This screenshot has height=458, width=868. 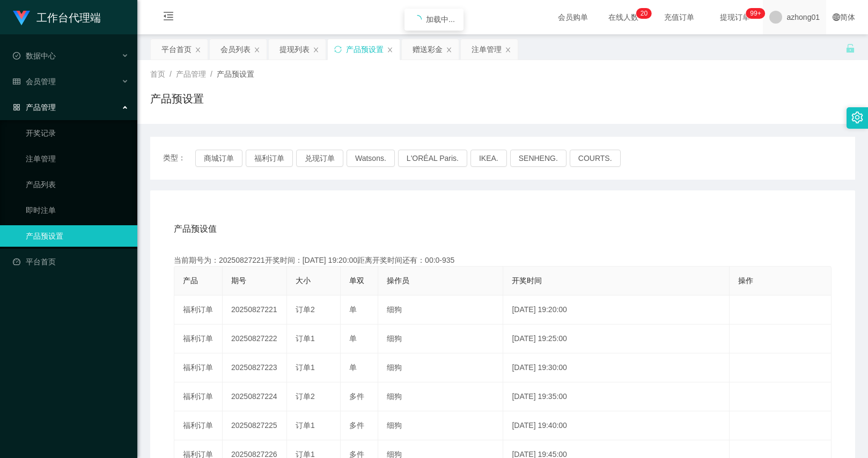 I want to click on span: 大小, so click(x=303, y=280).